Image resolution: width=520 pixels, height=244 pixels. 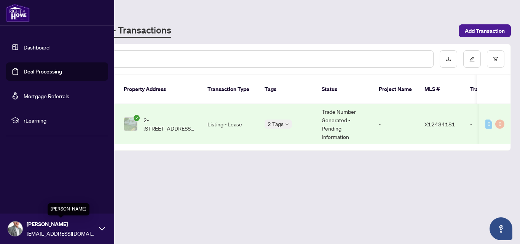 I want to click on span: rLearning, so click(x=63, y=120).